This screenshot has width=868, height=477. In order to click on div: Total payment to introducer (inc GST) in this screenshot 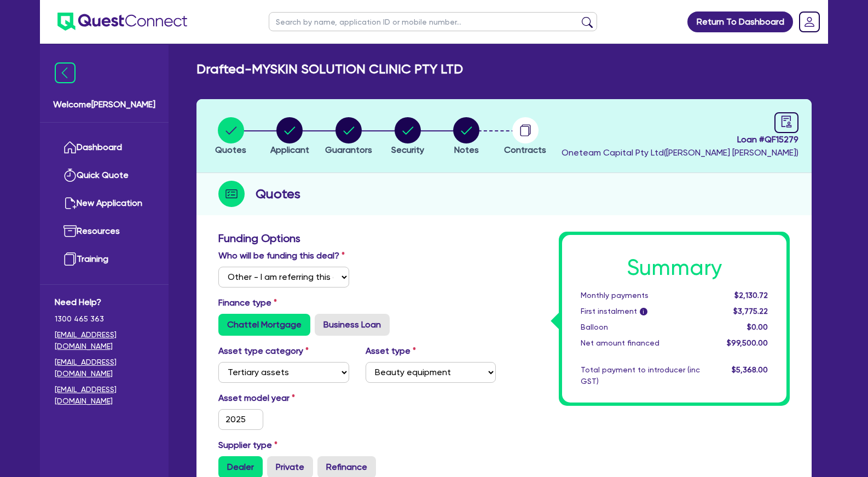, I will do `click(640, 376)`.